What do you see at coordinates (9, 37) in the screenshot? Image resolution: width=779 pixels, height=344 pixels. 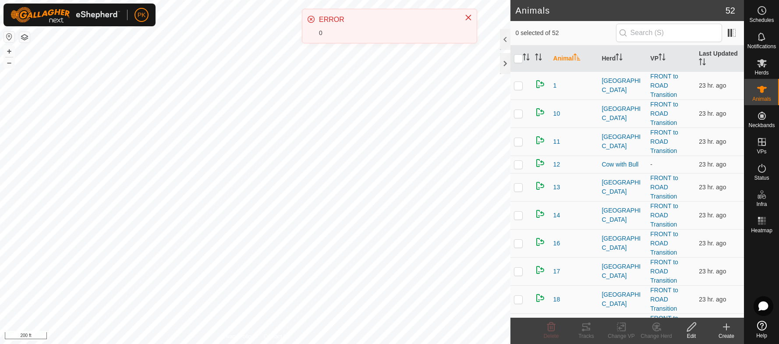 I see `button: Reset Map` at bounding box center [9, 37].